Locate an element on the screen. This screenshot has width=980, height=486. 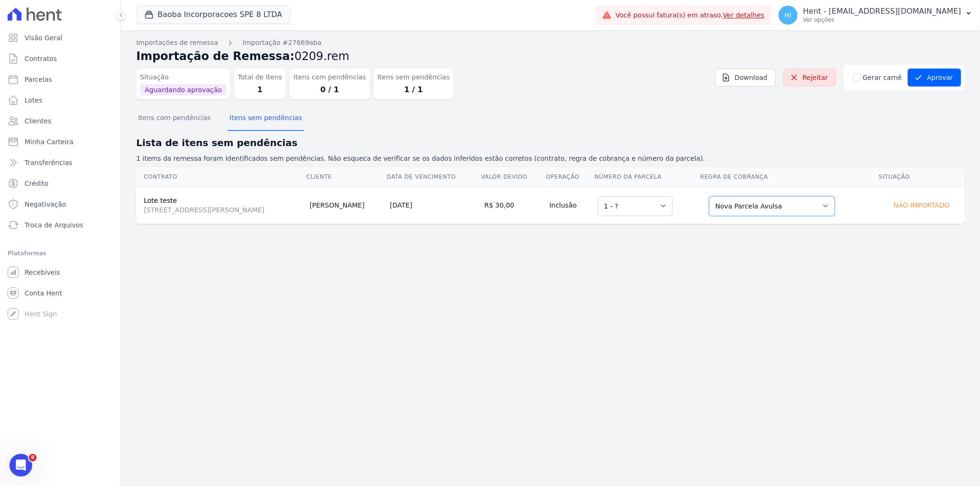
span: 0209.rem is located at coordinates (322, 56).